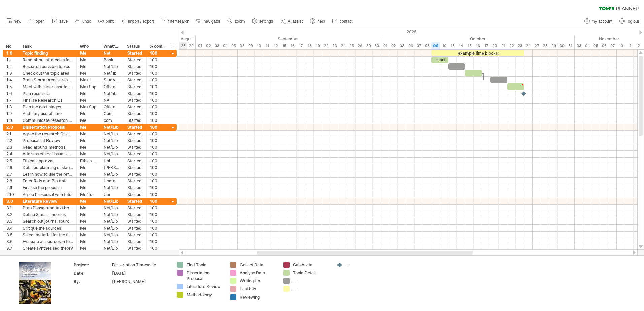 The image size is (644, 311). I want to click on span: print, so click(109, 21).